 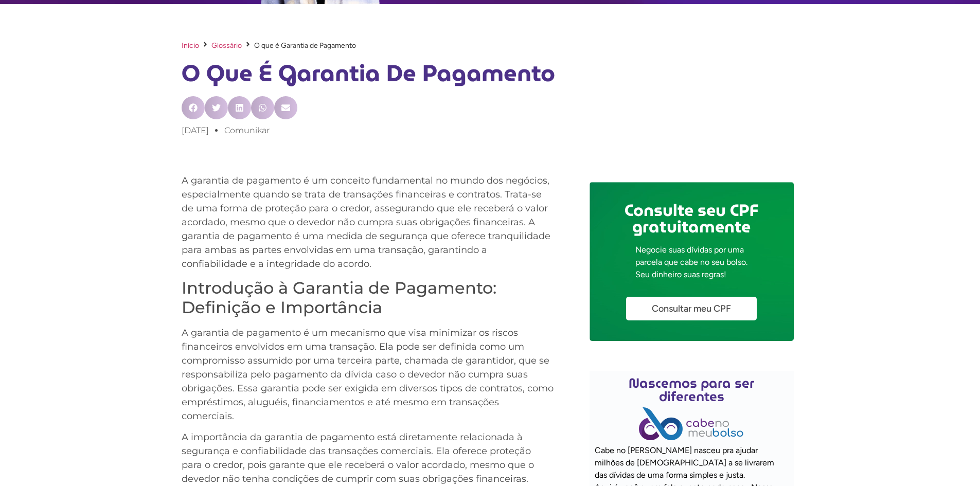 I want to click on h1: O que é Garantia de Pagamento, so click(x=490, y=74).